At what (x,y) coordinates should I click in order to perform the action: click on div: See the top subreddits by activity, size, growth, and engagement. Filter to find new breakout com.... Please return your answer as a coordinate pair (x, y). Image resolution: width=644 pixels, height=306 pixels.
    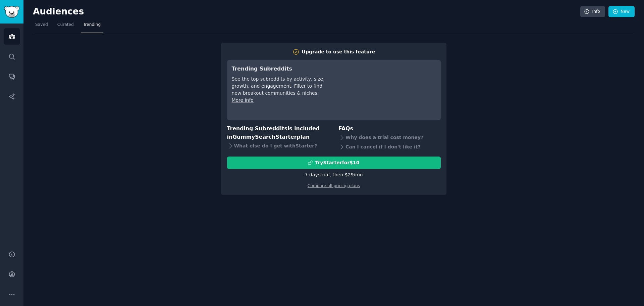
    Looking at the image, I should click on (279, 86).